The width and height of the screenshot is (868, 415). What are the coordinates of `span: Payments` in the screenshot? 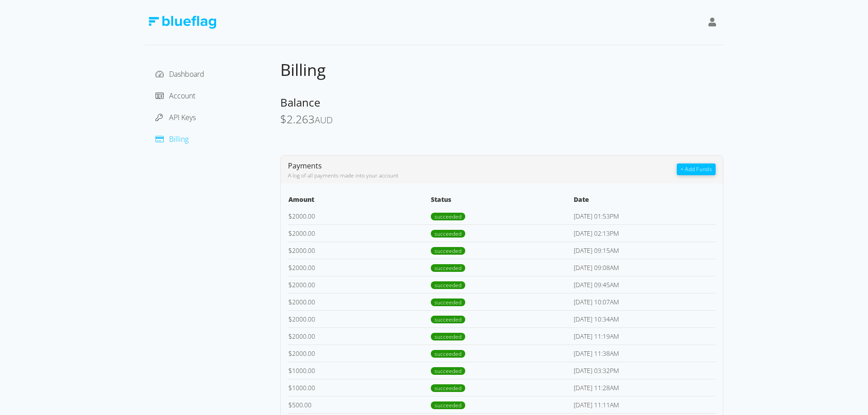 It's located at (304, 166).